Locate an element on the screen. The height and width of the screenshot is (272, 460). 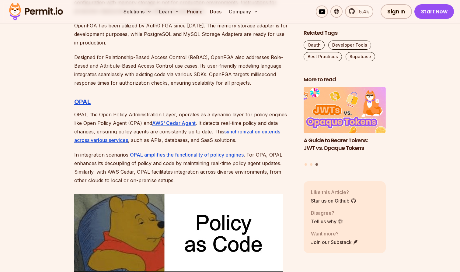
p: Want more? is located at coordinates (335, 233).